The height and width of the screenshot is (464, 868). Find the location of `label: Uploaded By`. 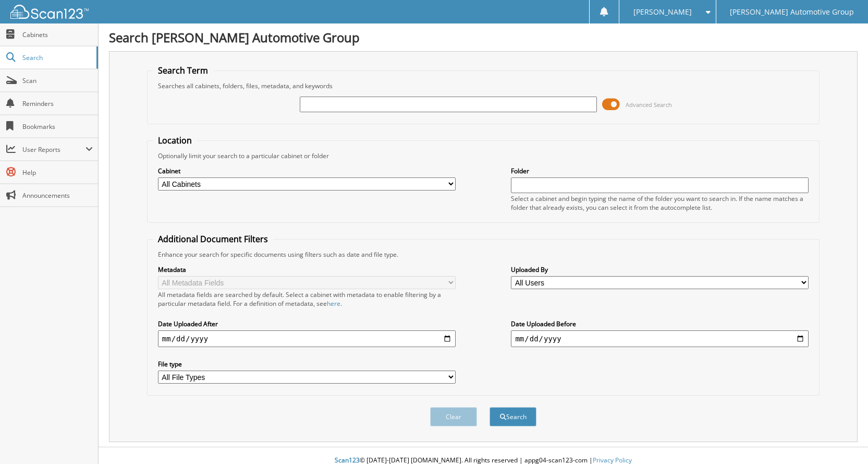

label: Uploaded By is located at coordinates (660, 270).